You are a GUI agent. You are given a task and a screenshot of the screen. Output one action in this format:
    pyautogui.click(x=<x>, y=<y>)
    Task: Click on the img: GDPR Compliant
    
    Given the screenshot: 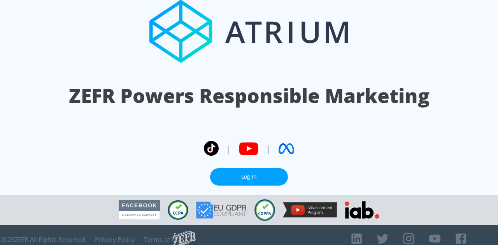 What is the action you would take?
    pyautogui.click(x=221, y=210)
    